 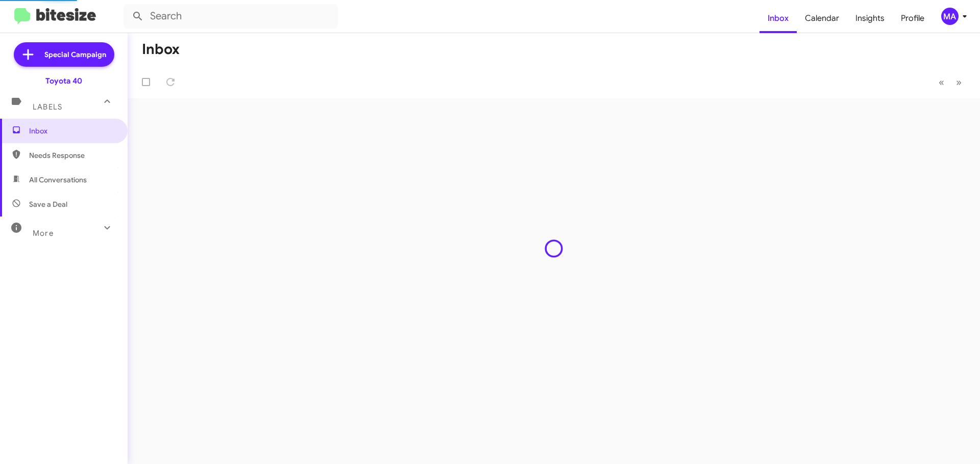 I want to click on nav: Page navigation example, so click(x=950, y=82).